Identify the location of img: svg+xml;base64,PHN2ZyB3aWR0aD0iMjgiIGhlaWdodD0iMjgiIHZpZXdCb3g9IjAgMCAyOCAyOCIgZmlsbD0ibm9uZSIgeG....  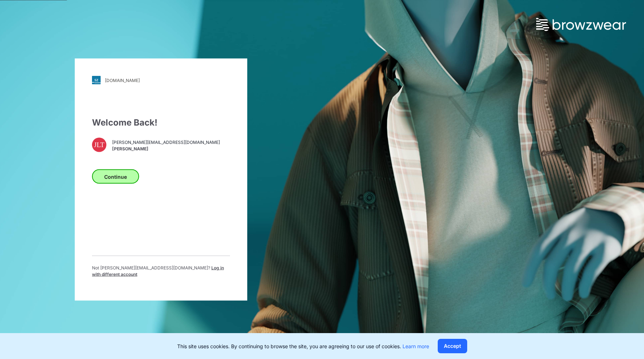
(97, 80).